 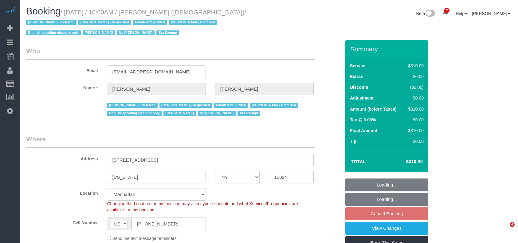 I want to click on legend: Where, so click(x=170, y=141).